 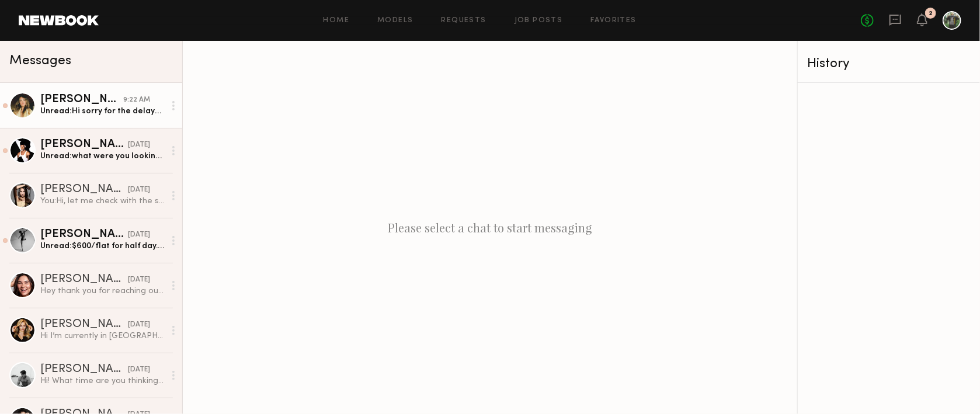 What do you see at coordinates (102, 201) in the screenshot?
I see `div: You: Hi, let me check with the shipping team` at bounding box center [102, 201].